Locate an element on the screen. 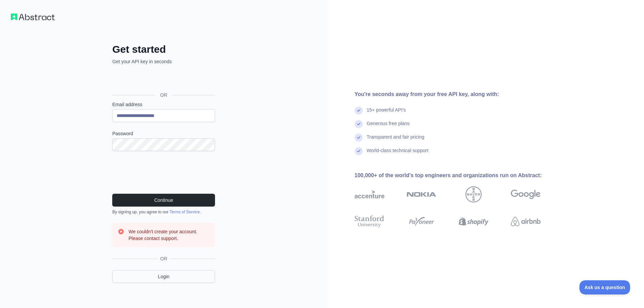 Image resolution: width=644 pixels, height=308 pixels. button: Continue is located at coordinates (164, 200).